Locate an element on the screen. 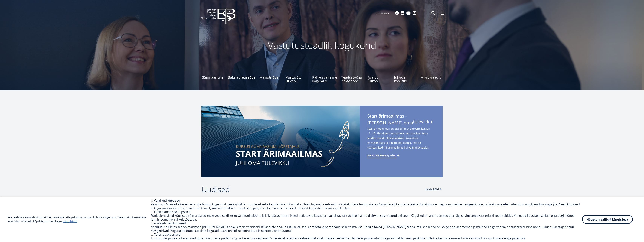 The width and height of the screenshot is (644, 242). span: tulevikku! is located at coordinates (424, 121).